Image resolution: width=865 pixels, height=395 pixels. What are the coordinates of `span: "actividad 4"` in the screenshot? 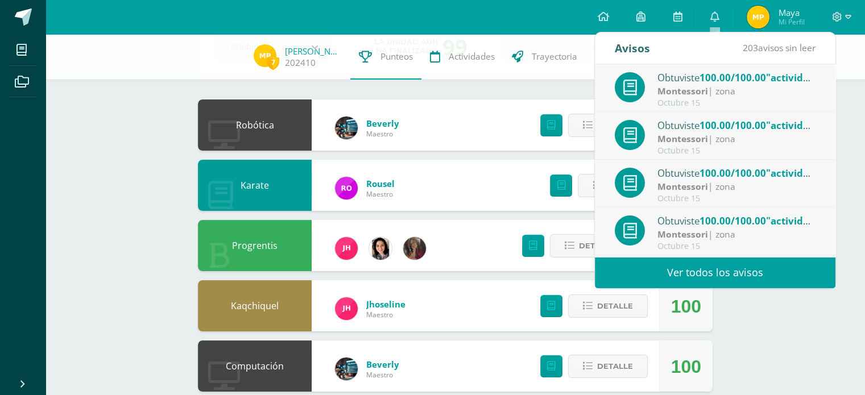 It's located at (797, 221).